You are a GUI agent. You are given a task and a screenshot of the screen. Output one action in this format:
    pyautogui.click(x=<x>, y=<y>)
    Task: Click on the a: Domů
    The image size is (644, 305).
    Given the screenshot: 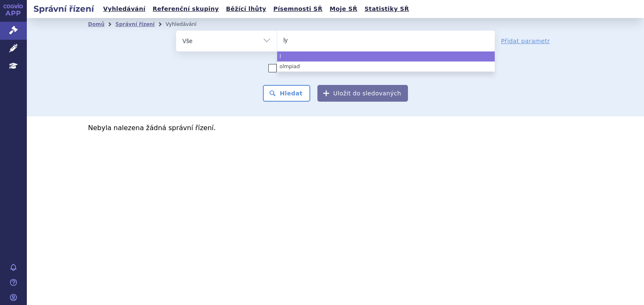 What is the action you would take?
    pyautogui.click(x=96, y=24)
    